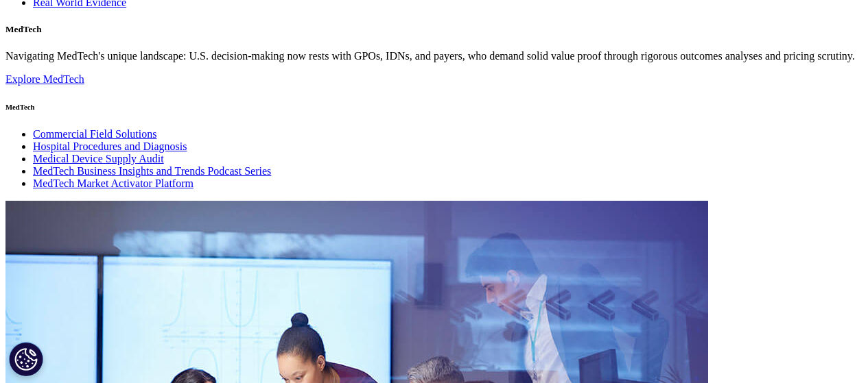 The image size is (868, 383). Describe the element at coordinates (433, 30) in the screenshot. I see `h5: MedTech` at that location.